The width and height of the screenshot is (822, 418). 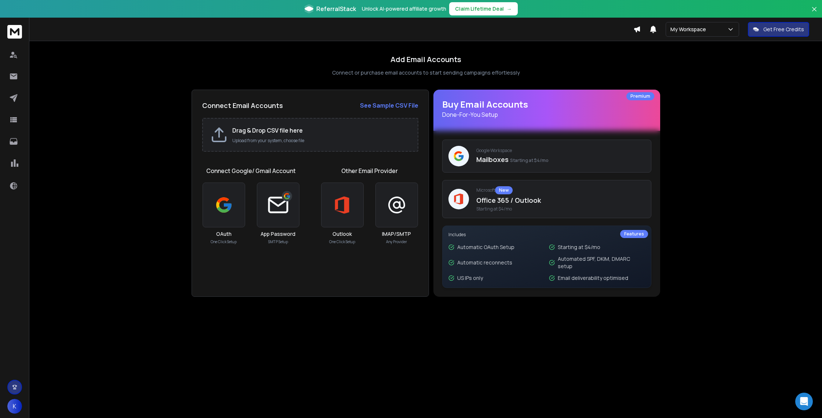 I want to click on p: Google Workspace, so click(x=561, y=151).